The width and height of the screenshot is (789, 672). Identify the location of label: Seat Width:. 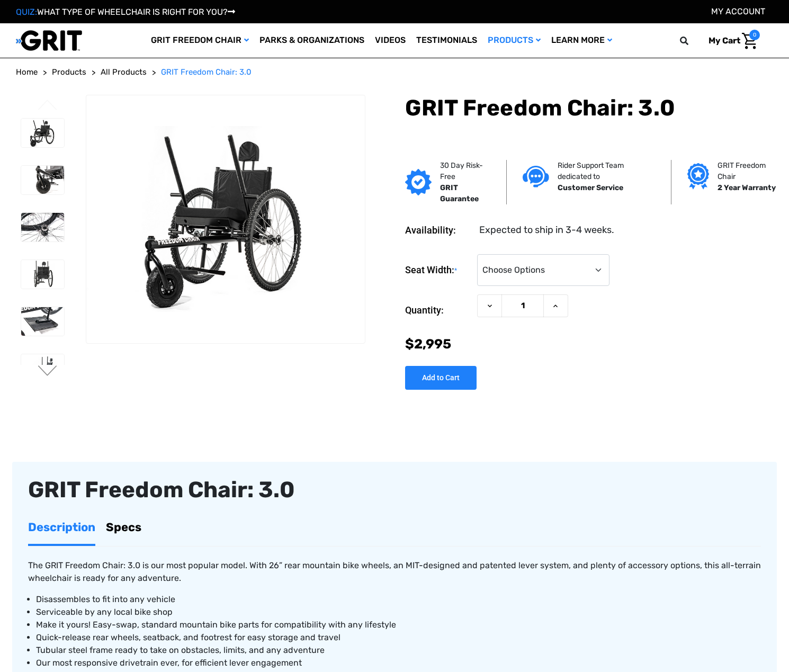
(439, 270).